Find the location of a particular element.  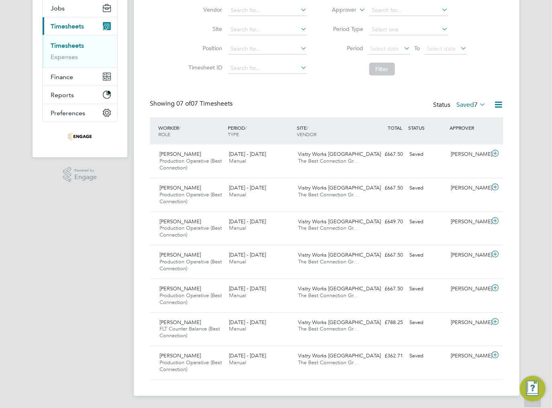

label: Vendor is located at coordinates (204, 10).